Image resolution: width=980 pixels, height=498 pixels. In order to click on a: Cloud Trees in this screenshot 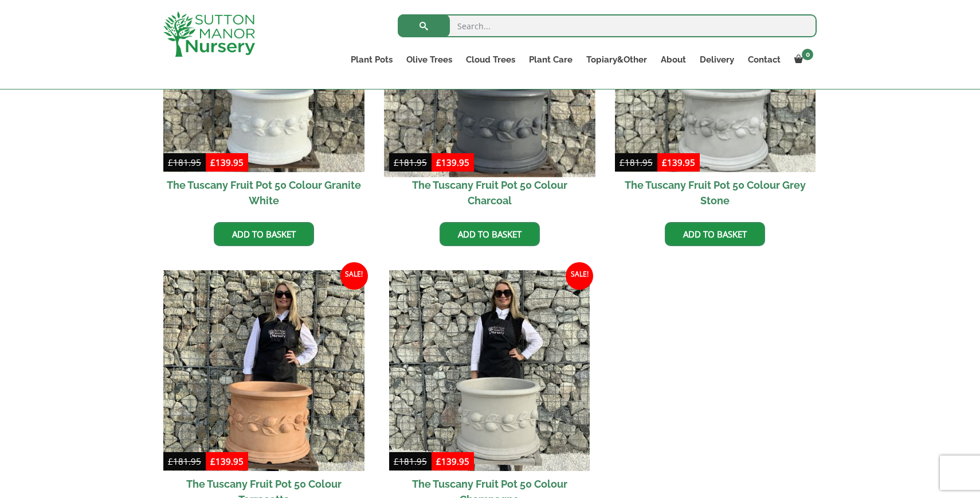, I will do `click(491, 59)`.